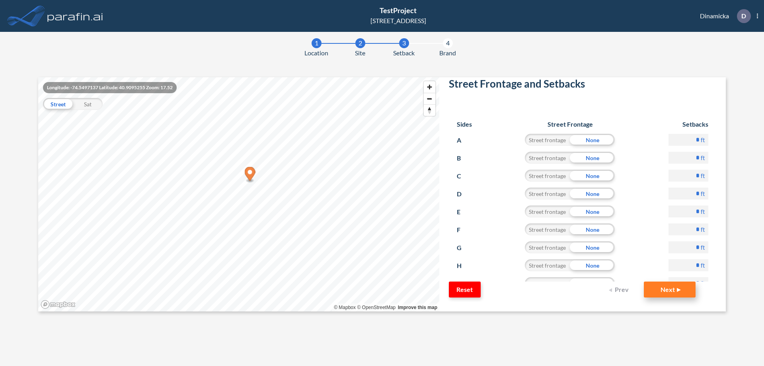 The height and width of the screenshot is (366, 764). I want to click on div: 3, so click(404, 43).